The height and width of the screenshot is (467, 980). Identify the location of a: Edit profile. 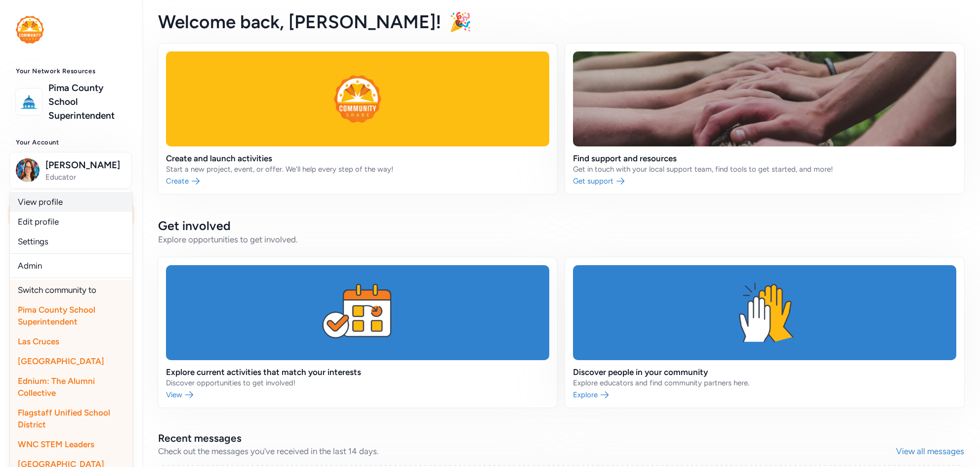
(71, 221).